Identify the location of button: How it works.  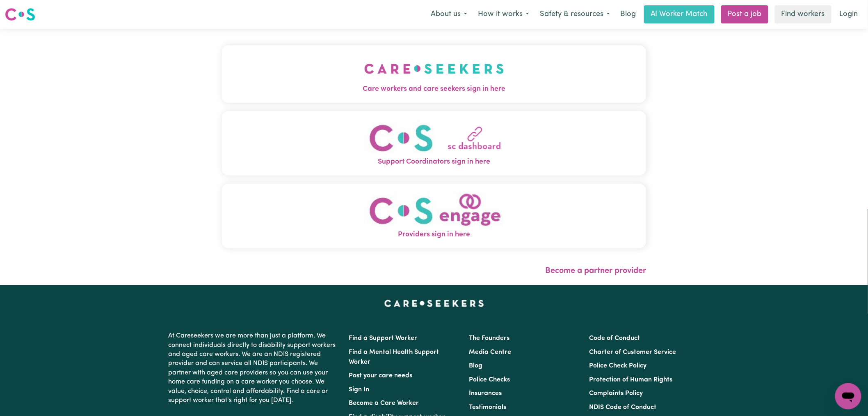
(504, 15).